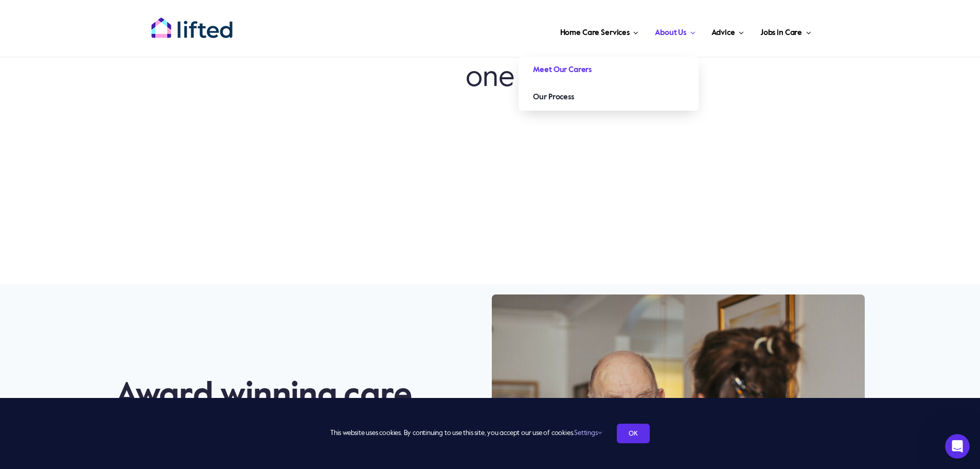 The width and height of the screenshot is (980, 469). I want to click on span: Meet Our Carers, so click(562, 70).